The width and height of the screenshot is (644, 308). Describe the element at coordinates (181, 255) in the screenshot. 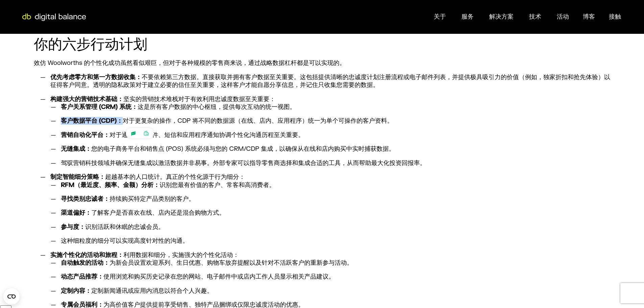

I see `font: 利用数据和细分，实施强大的个性化活动：` at that location.